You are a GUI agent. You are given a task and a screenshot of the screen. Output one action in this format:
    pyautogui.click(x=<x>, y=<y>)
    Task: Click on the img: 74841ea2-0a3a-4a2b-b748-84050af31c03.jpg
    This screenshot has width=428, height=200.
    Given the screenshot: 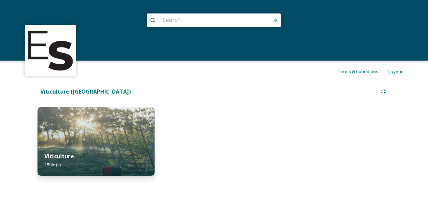 What is the action you would take?
    pyautogui.click(x=96, y=141)
    